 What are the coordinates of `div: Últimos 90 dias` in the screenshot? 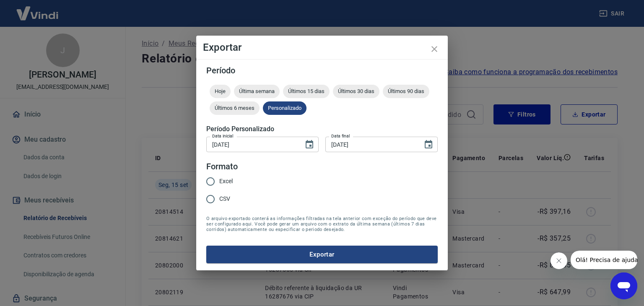 It's located at (406, 91).